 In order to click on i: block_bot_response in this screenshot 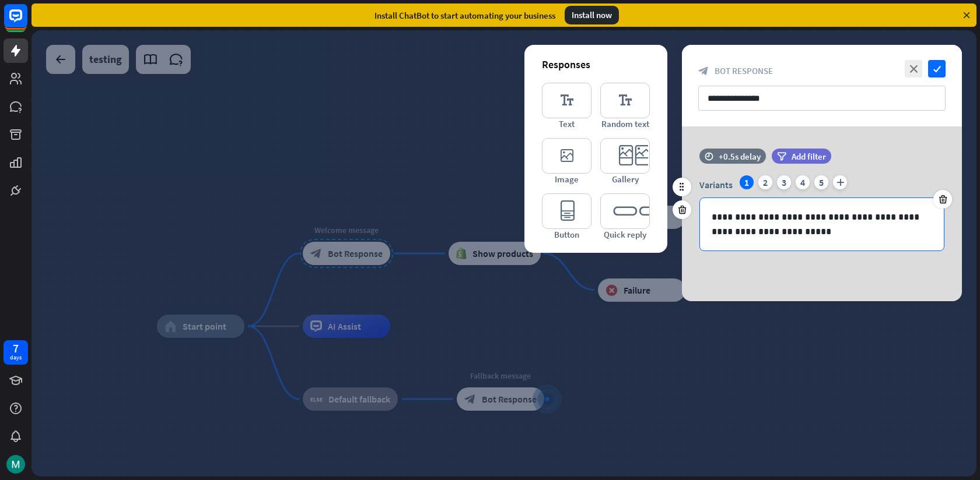, I will do `click(703, 71)`.